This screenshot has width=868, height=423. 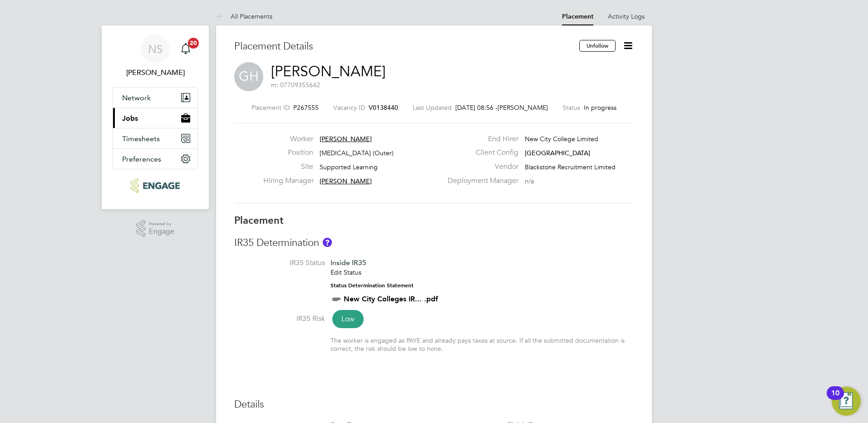 What do you see at coordinates (835, 399) in the screenshot?
I see `div: 10` at bounding box center [835, 399].